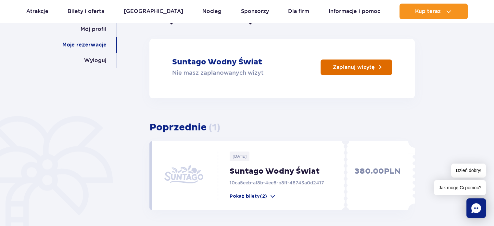  Describe the element at coordinates (37, 11) in the screenshot. I see `a: Atrakcje` at that location.